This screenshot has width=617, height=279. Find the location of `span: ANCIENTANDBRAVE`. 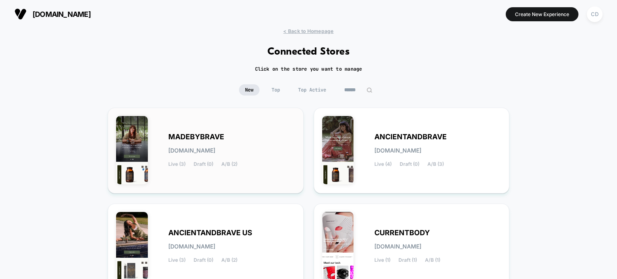

span: ANCIENTANDBRAVE is located at coordinates (410, 137).